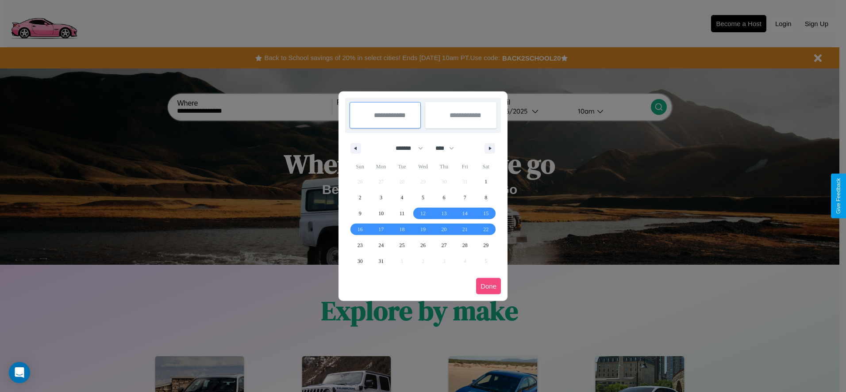 Image resolution: width=846 pixels, height=392 pixels. I want to click on button: 15, so click(486, 214).